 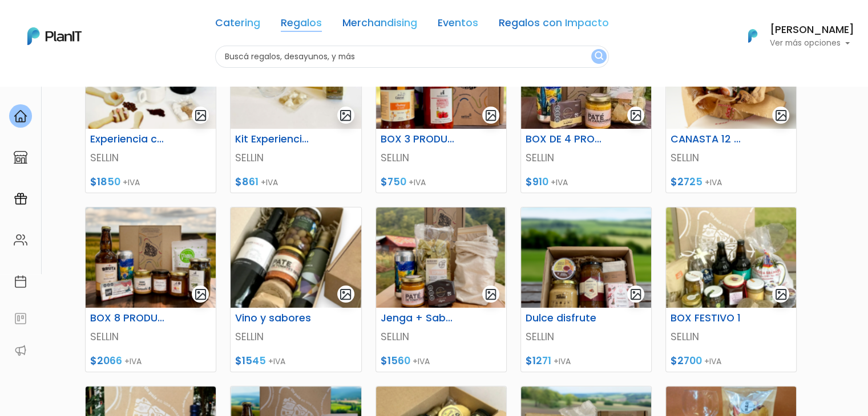 I want to click on img: thumb_Captura_de_pantalla_2025-09-03_095418.png, so click(x=731, y=257).